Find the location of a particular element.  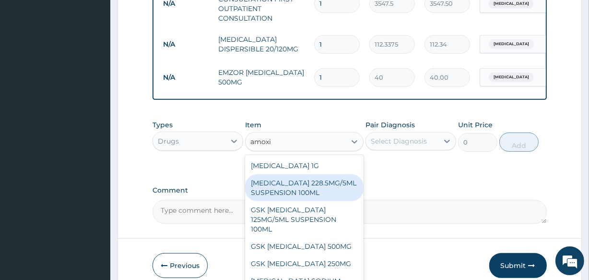

label: Pair Diagnosis is located at coordinates (390, 125).